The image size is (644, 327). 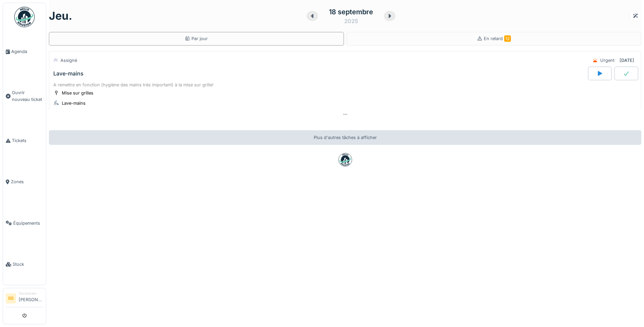 What do you see at coordinates (344, 84) in the screenshot?
I see `div: A remettre en fonction (hygiène des mains très important) à la mise sur grille!` at bounding box center [344, 84].